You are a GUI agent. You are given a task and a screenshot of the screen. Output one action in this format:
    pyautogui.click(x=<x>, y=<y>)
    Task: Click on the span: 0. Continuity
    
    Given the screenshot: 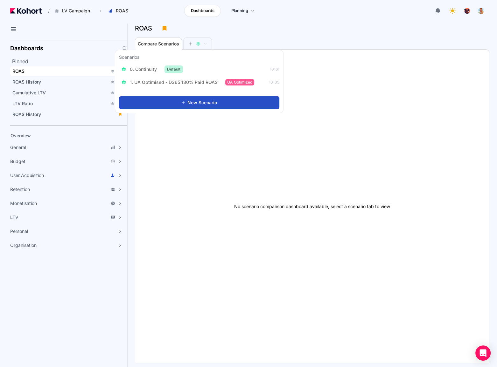 What is the action you would take?
    pyautogui.click(x=143, y=69)
    